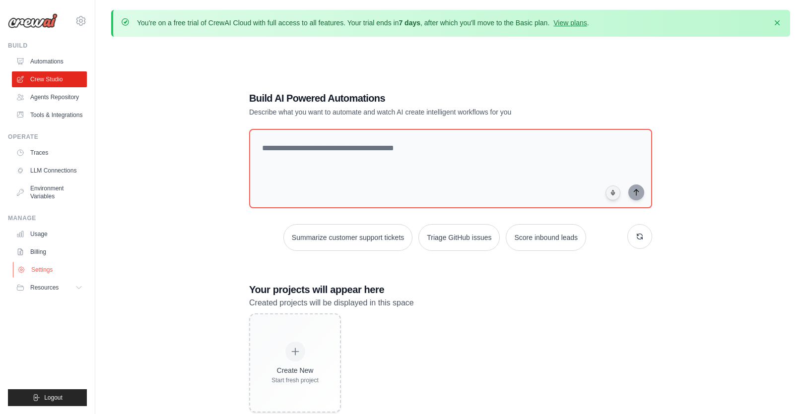 This screenshot has width=806, height=414. What do you see at coordinates (49, 62) in the screenshot?
I see `a: Automations` at bounding box center [49, 62].